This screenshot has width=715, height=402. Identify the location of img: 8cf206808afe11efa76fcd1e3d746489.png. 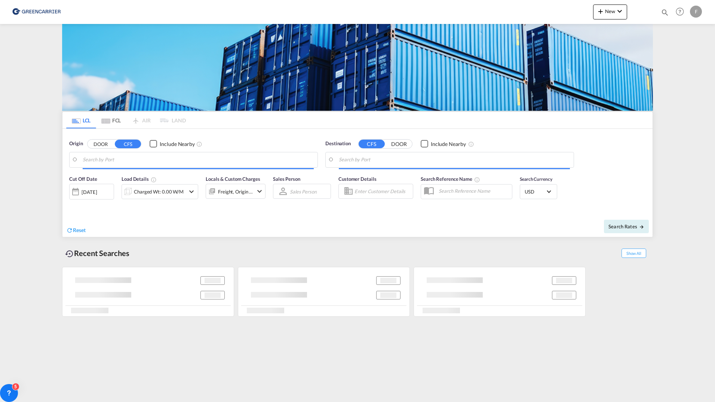
(36, 12).